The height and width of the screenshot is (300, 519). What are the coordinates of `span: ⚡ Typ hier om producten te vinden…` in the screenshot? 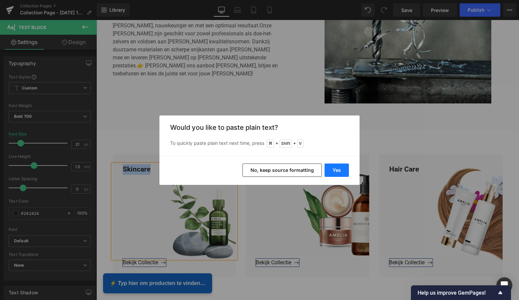 It's located at (61, 263).